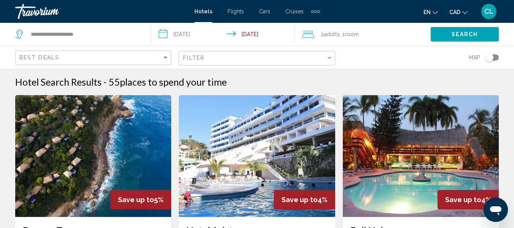 Image resolution: width=514 pixels, height=228 pixels. Describe the element at coordinates (173, 82) in the screenshot. I see `span: places to spend your time` at that location.